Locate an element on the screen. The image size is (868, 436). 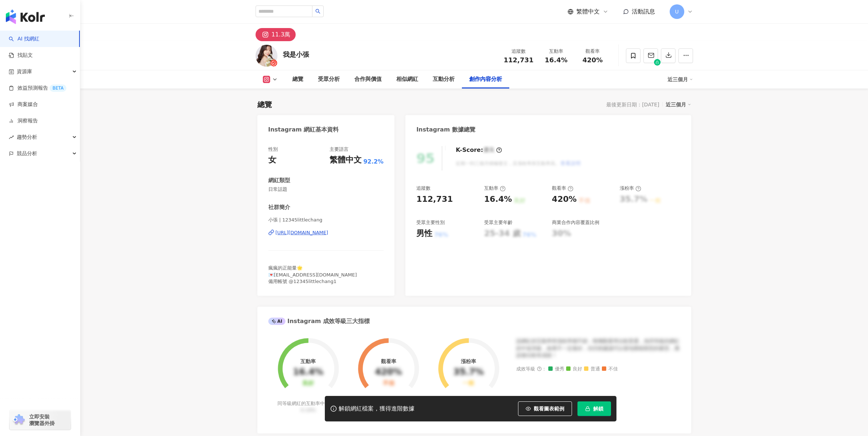
div: Instagram 成效等級三大指標 is located at coordinates (319, 322).